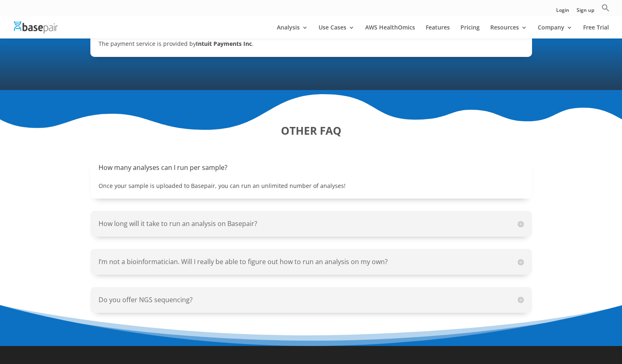 This screenshot has height=364, width=622. What do you see at coordinates (605, 10) in the screenshot?
I see `a: Search Icon Link` at bounding box center [605, 10].